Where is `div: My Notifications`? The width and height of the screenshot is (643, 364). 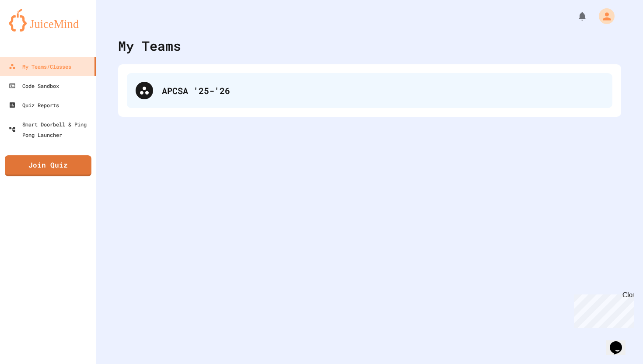
div: My Notifications is located at coordinates (575, 16).